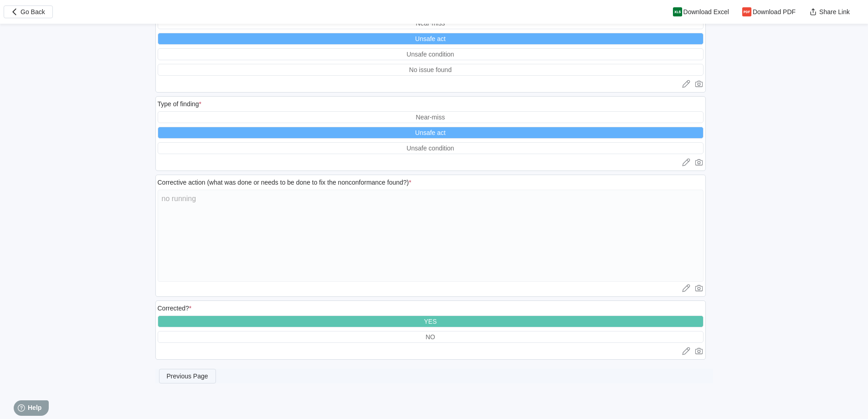 This screenshot has width=868, height=419. What do you see at coordinates (33, 12) in the screenshot?
I see `span: Go Back` at bounding box center [33, 12].